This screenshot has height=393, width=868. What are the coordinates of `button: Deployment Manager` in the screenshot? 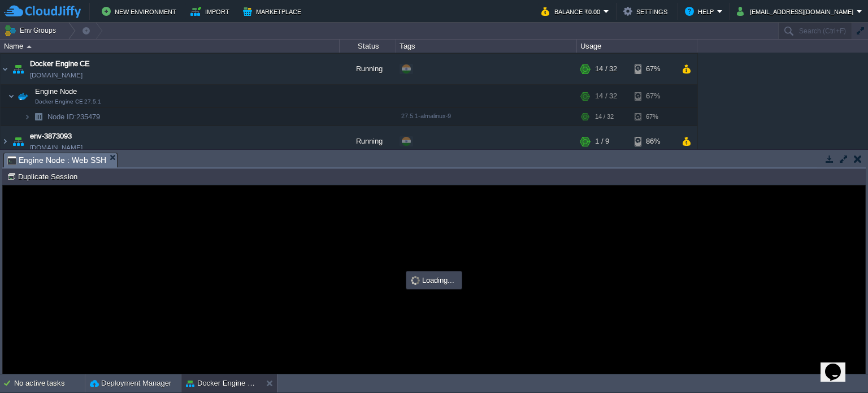 It's located at (130, 383).